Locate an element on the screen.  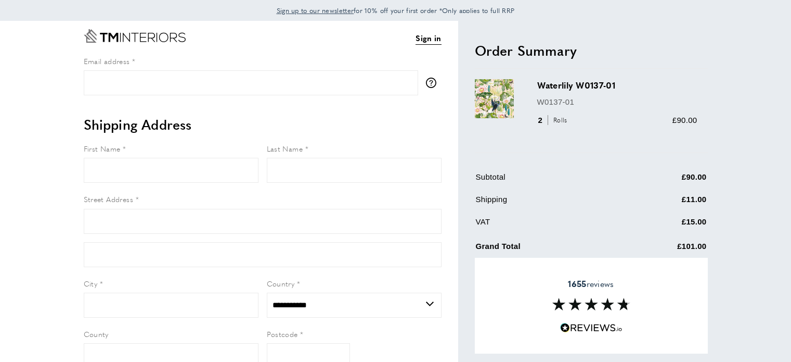
span: City is located at coordinates (91, 283).